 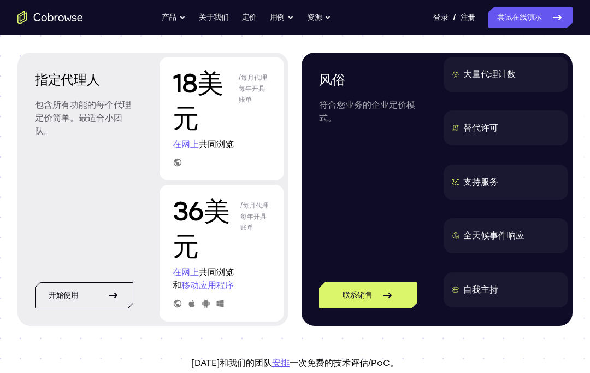 I want to click on p: 共同浏览, so click(x=222, y=144).